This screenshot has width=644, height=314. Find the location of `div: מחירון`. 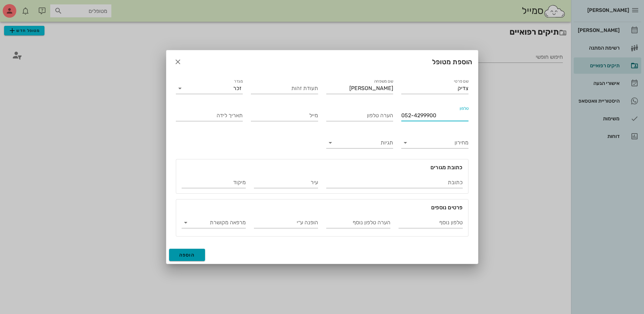

div: מחירון is located at coordinates (435, 143).